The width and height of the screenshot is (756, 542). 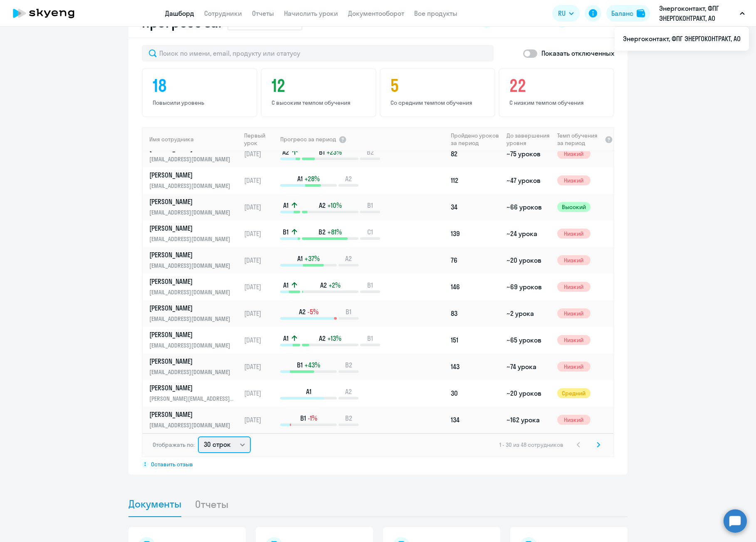 I want to click on td: 139, so click(x=475, y=233).